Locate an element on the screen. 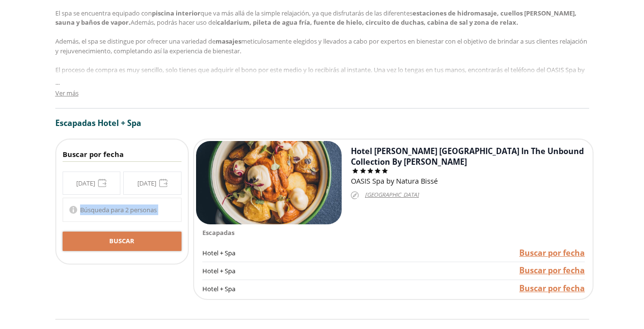 The width and height of the screenshot is (644, 329). strong: caldarium, pileta de agua fría, fuente de hielo, circuito de duchas, cabina de sal y zona de relax. is located at coordinates (367, 22).